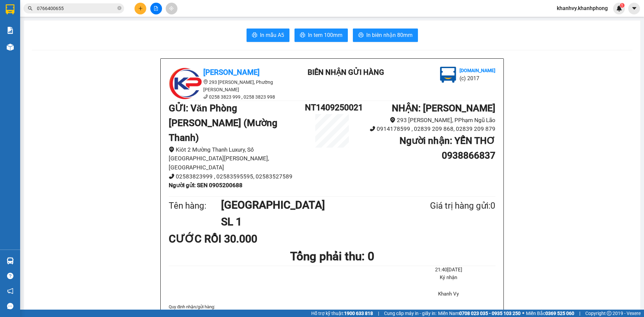  Describe the element at coordinates (582, 8) in the screenshot. I see `span: khanhvy.khanhphong` at that location.